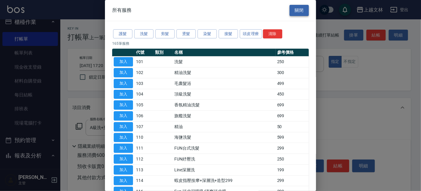 Image resolution: width=421 pixels, height=191 pixels. I want to click on td: 毛囊髮浴, so click(224, 83).